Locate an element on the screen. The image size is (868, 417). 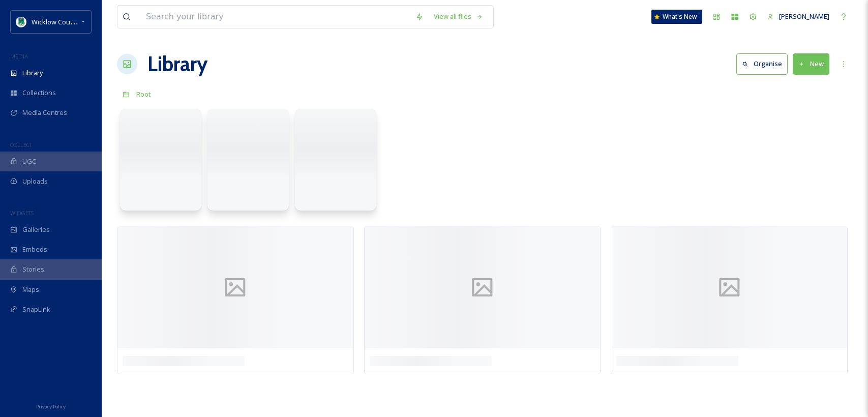
h1: Library is located at coordinates (177, 64).